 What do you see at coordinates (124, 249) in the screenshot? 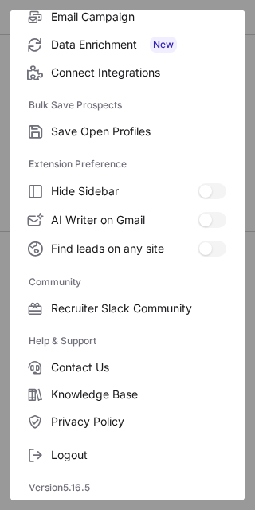
I see `span: Find leads on any site` at bounding box center [124, 249].